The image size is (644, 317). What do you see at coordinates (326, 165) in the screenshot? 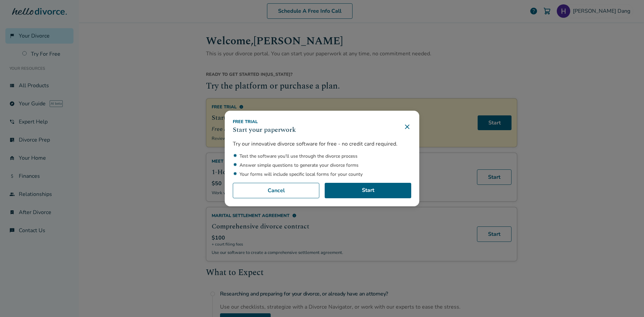
I see `li: Answer simple questions to generate your divorce forms` at bounding box center [326, 165].